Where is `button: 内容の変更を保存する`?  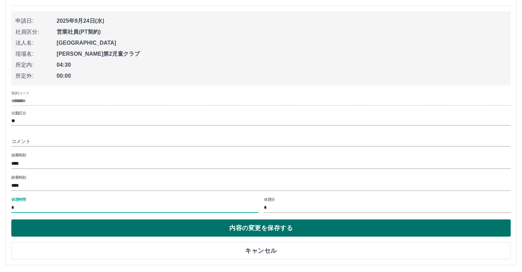
button: 内容の変更を保存する is located at coordinates (261, 228).